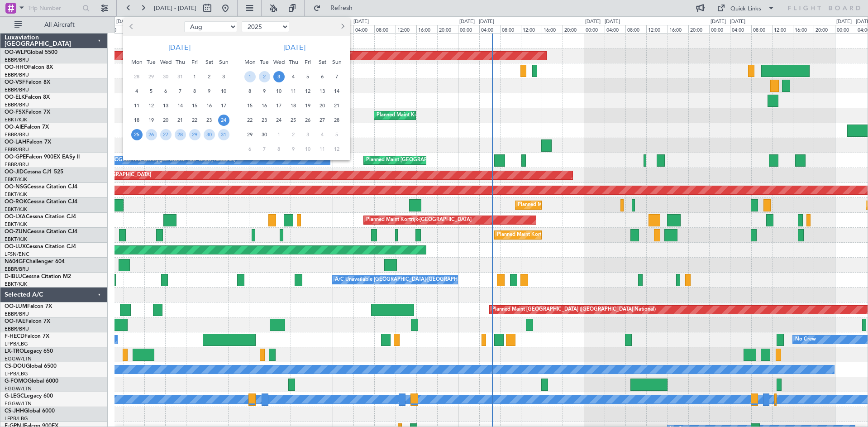 The width and height of the screenshot is (868, 427). What do you see at coordinates (279, 120) in the screenshot?
I see `div: 24-9-2025` at bounding box center [279, 120].